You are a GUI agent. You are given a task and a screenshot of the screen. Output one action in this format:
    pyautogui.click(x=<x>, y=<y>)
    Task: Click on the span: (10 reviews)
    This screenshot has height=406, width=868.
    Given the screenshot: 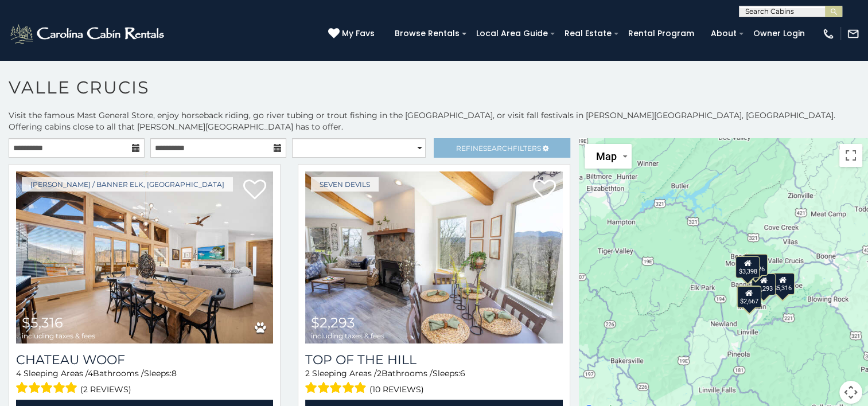 What is the action you would take?
    pyautogui.click(x=396, y=389)
    